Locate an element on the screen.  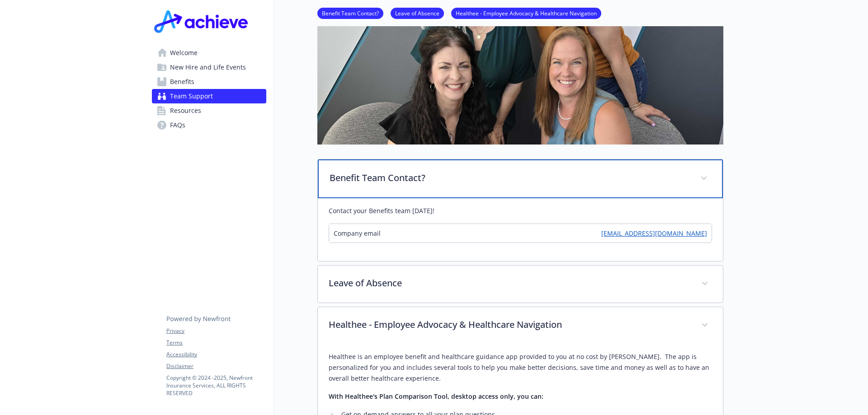
p: Leave of Absence is located at coordinates (510, 283).